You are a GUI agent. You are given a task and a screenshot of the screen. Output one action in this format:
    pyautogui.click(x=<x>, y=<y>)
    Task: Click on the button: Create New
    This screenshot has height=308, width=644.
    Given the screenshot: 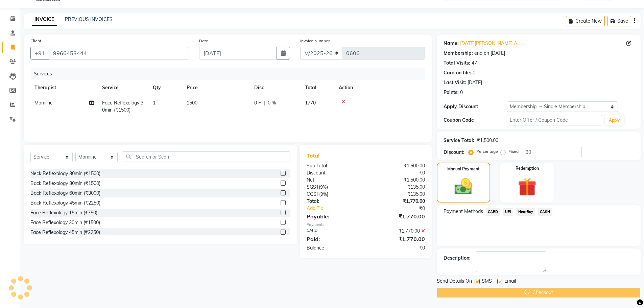 What is the action you would take?
    pyautogui.click(x=585, y=21)
    